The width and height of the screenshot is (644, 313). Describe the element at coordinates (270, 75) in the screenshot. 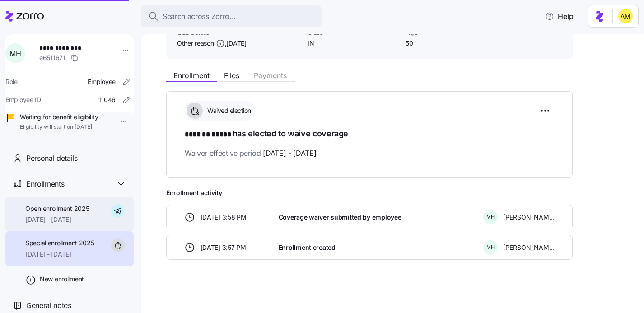

I see `span: Payments` at that location.